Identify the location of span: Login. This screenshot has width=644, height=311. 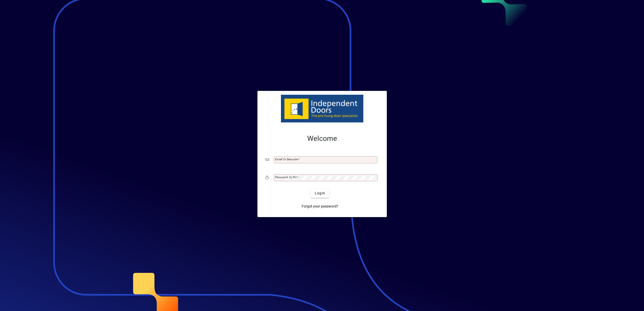
(320, 193).